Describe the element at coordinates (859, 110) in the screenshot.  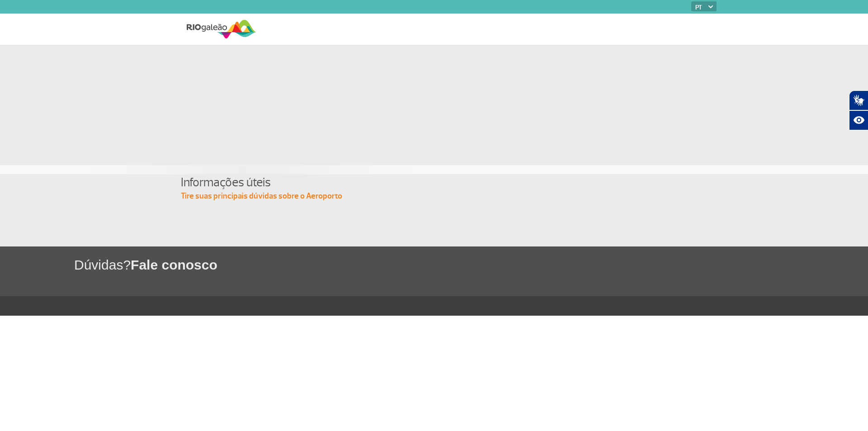
I see `div: Plugin de acessibilidade da Hand Talk.` at that location.